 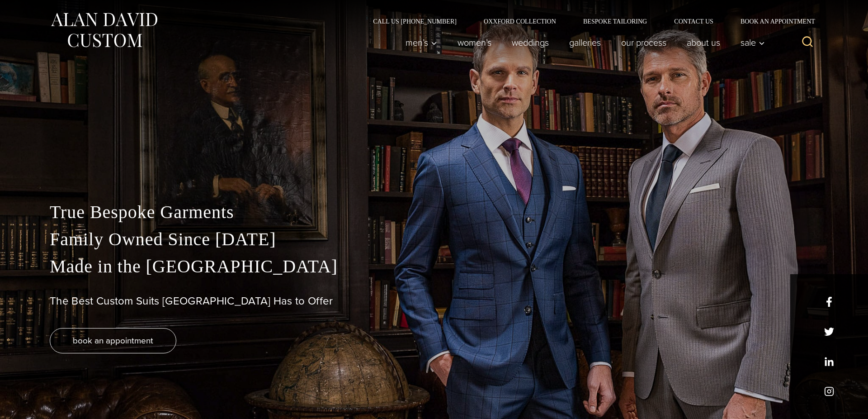 I want to click on a: Our Process, so click(x=644, y=42).